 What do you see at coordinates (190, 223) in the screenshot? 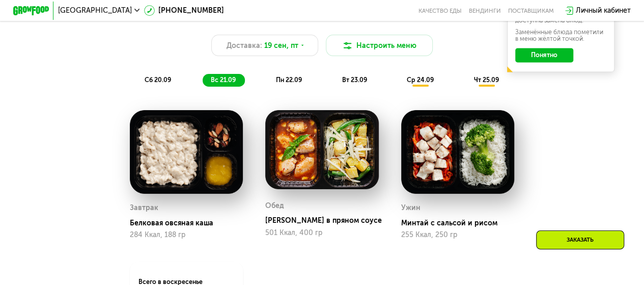
I see `div: Белковая овсяная каша` at bounding box center [190, 223].